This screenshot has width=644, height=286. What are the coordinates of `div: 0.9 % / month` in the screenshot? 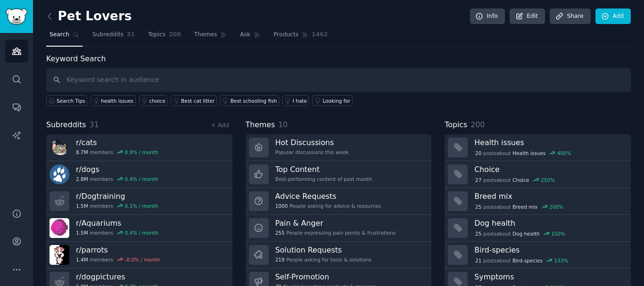 It's located at (141, 152).